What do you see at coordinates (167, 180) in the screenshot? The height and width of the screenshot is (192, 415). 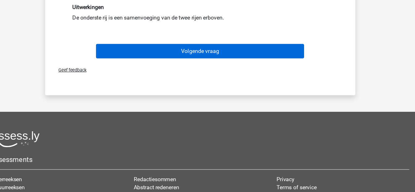 I see `a: Redactiesommen` at bounding box center [167, 180].